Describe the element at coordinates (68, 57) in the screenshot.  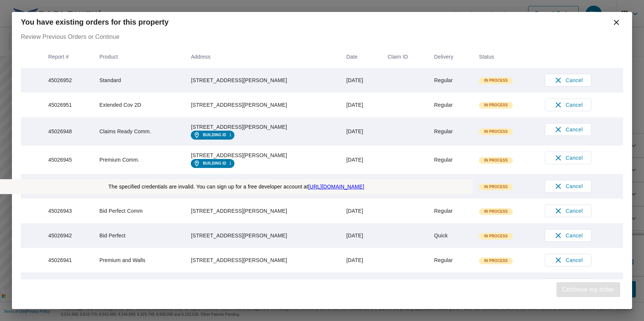
I see `th: Report #` at that location.